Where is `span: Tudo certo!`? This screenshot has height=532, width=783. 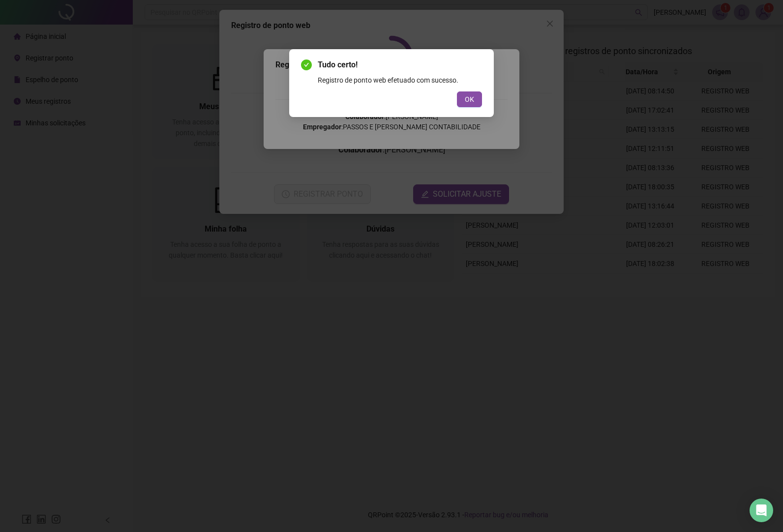 span: Tudo certo! is located at coordinates (400, 65).